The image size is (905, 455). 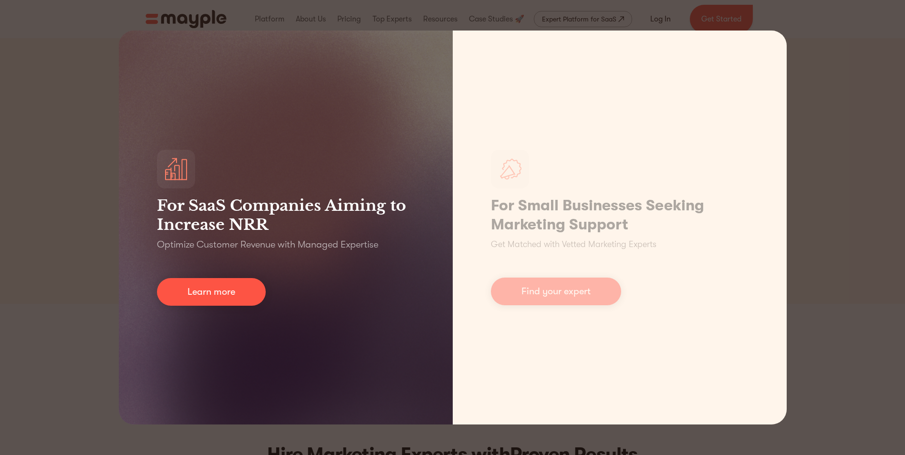 What do you see at coordinates (620, 215) in the screenshot?
I see `h1: For Small Businesses Seeking Marketing Support` at bounding box center [620, 215].